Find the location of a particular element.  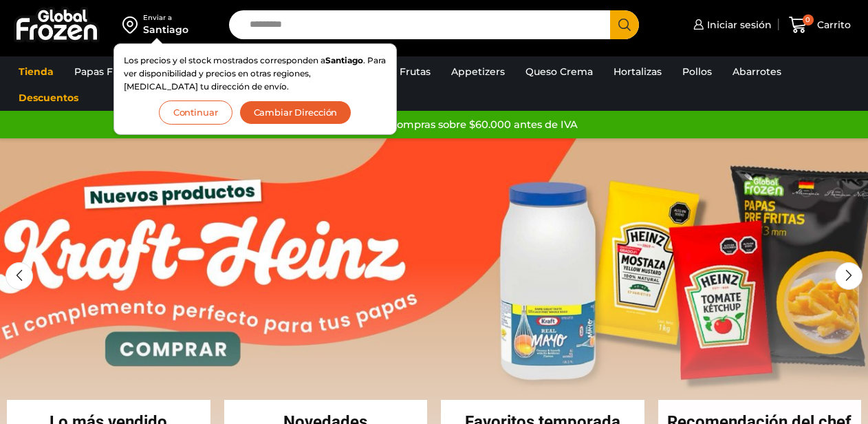

a: Appetizers is located at coordinates (478, 71).